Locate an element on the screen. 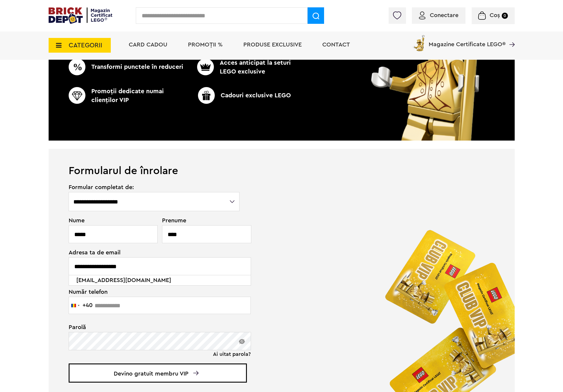 The height and width of the screenshot is (392, 563). a: PROMOȚII % is located at coordinates (205, 45).